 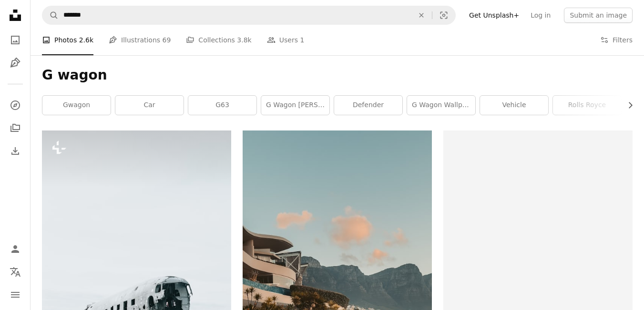 What do you see at coordinates (336, 298) in the screenshot?
I see `a: a silver mercedes benz benz benz benz benz benz benz benz benz benz benz benz benz` at bounding box center [336, 298].